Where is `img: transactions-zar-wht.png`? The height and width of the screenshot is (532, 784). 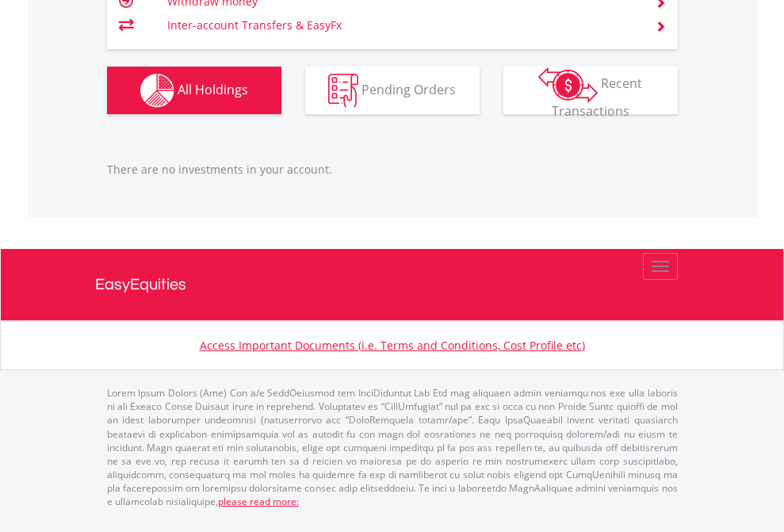
img: transactions-zar-wht.png is located at coordinates (567, 85).